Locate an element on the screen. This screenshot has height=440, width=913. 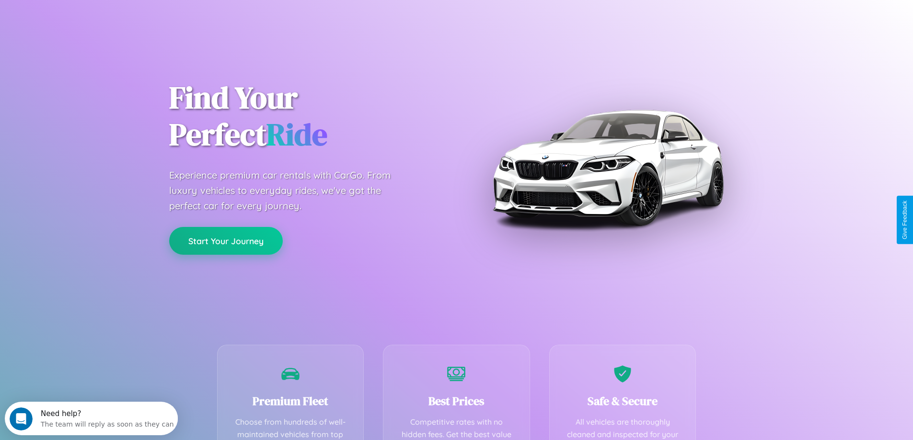
div: The team will reply as soon as they can is located at coordinates (103, 21).